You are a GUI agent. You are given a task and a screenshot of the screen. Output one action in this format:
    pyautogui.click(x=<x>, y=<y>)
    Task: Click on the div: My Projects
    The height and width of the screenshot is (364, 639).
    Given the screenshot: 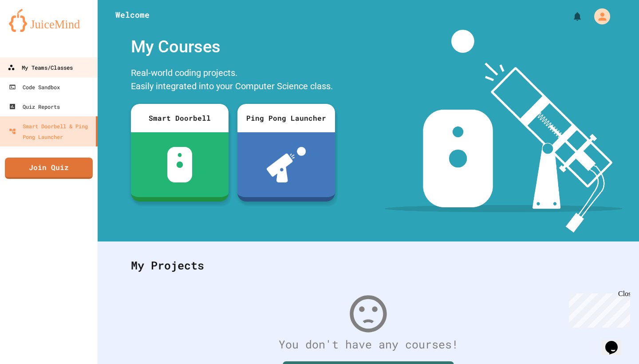 What is the action you would take?
    pyautogui.click(x=368, y=265)
    